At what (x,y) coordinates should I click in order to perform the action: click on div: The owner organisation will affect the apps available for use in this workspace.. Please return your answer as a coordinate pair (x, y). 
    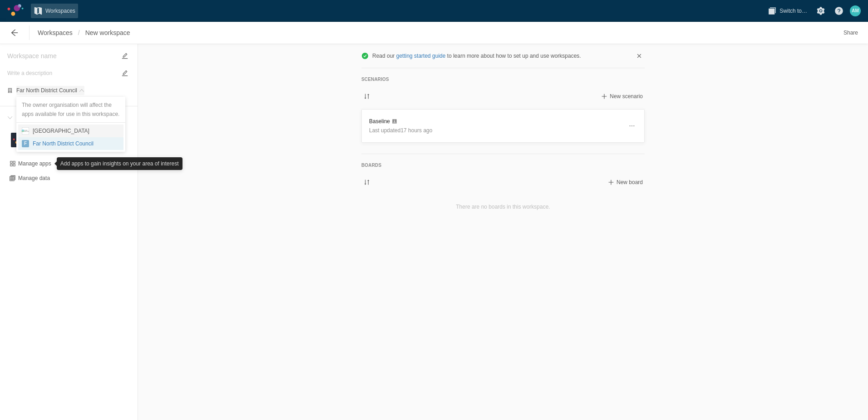
    Looking at the image, I should click on (70, 109).